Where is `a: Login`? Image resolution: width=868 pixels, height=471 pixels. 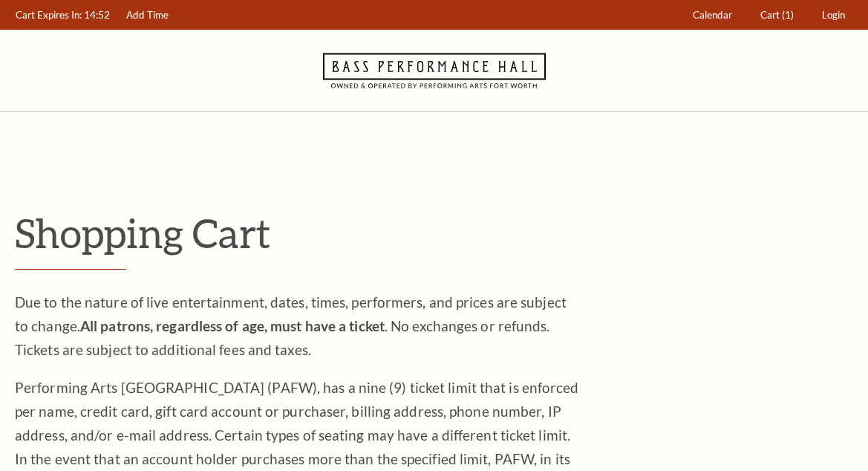
a: Login is located at coordinates (834, 15).